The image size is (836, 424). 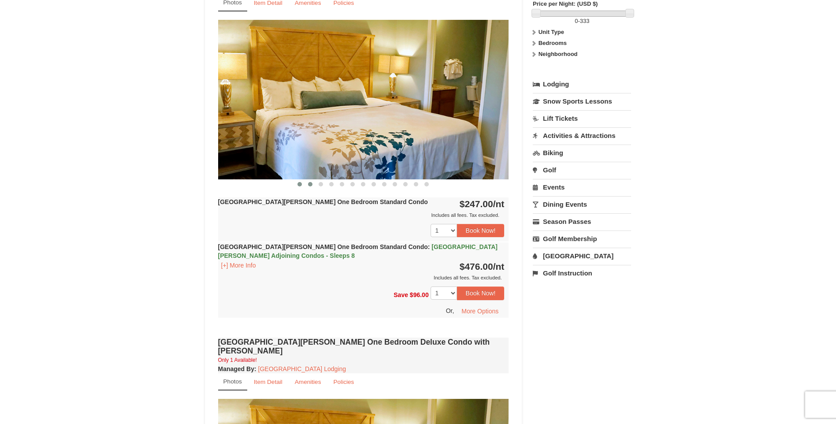 What do you see at coordinates (480, 311) in the screenshot?
I see `button: More Options` at bounding box center [480, 311].